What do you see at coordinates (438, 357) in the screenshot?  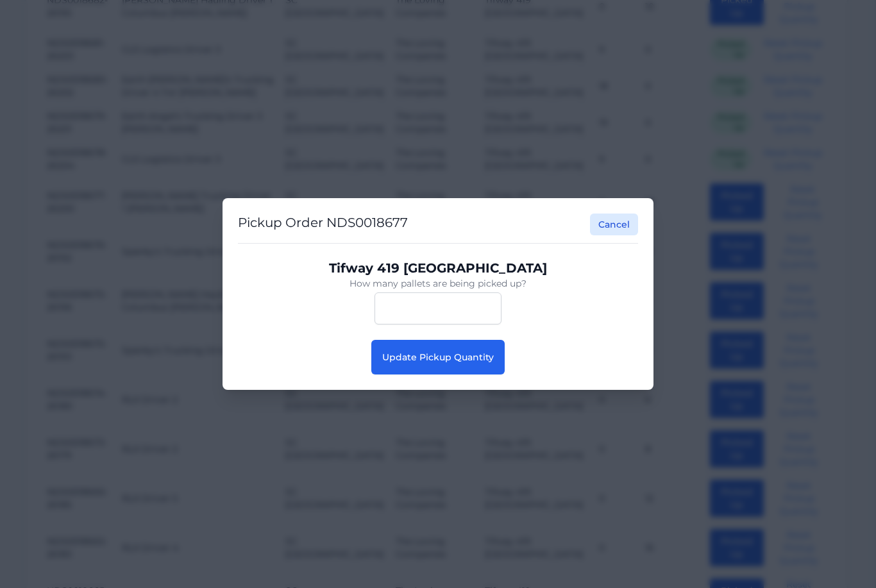 I see `span: Update Pickup Quantity` at bounding box center [438, 357].